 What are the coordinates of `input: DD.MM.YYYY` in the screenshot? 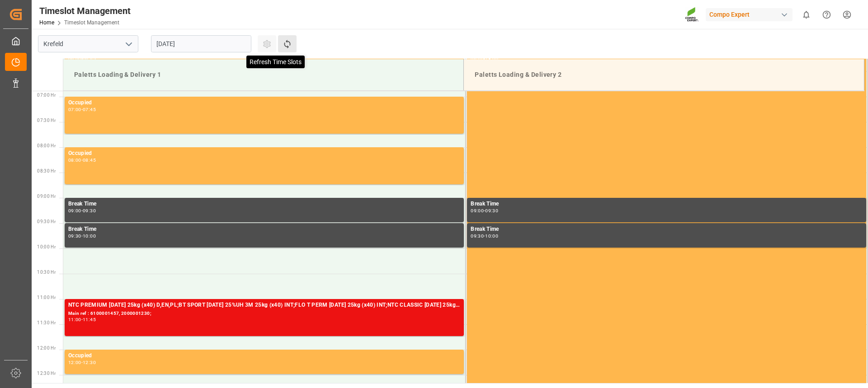 It's located at (201, 44).